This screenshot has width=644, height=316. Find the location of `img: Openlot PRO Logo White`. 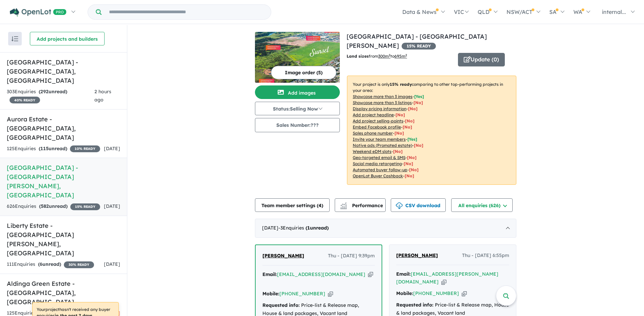

img: Openlot PRO Logo White is located at coordinates (38, 12).